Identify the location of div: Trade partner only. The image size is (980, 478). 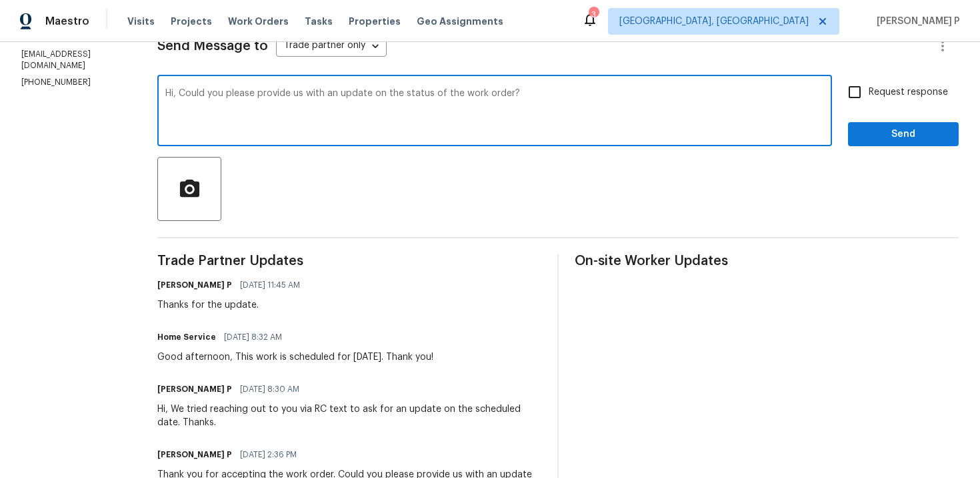
(332, 46).